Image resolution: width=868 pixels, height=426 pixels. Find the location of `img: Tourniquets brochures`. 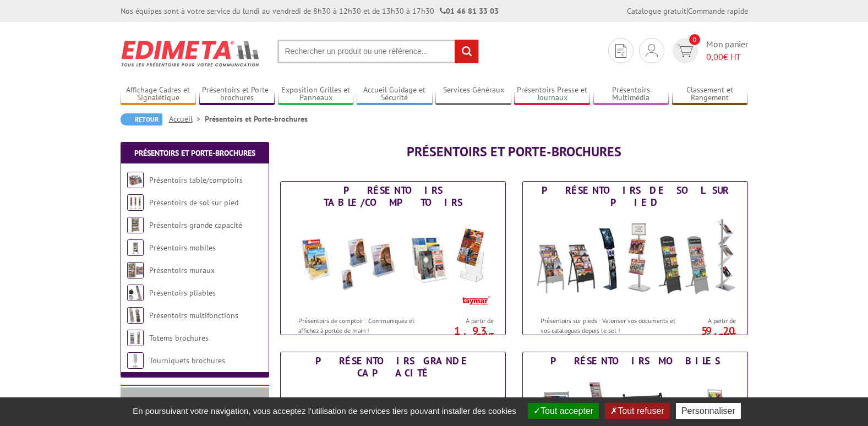

img: Tourniquets brochures is located at coordinates (136, 361).